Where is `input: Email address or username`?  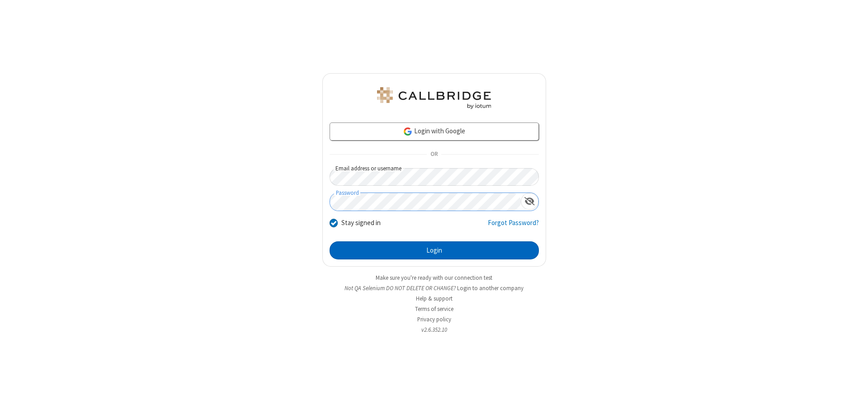
input: Email address or username is located at coordinates (434, 177).